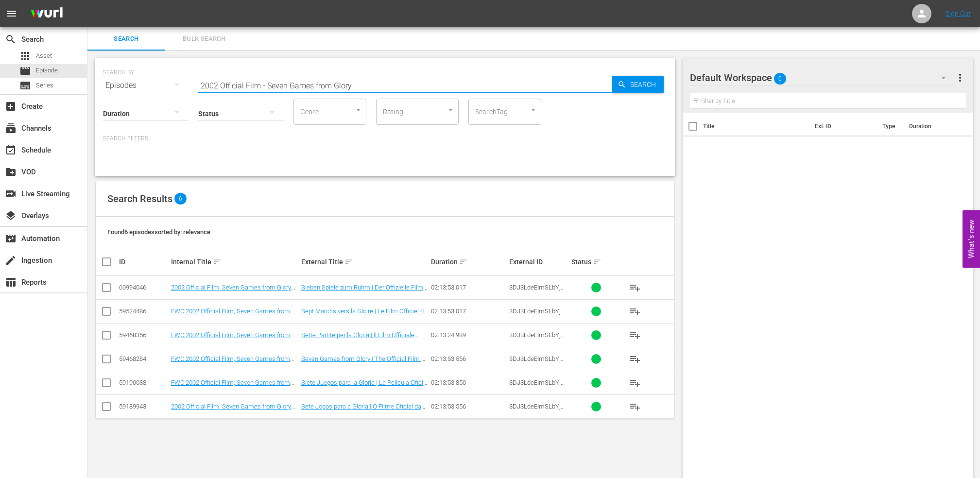  What do you see at coordinates (468, 335) in the screenshot?
I see `div: 02:13:24.989` at bounding box center [468, 335].